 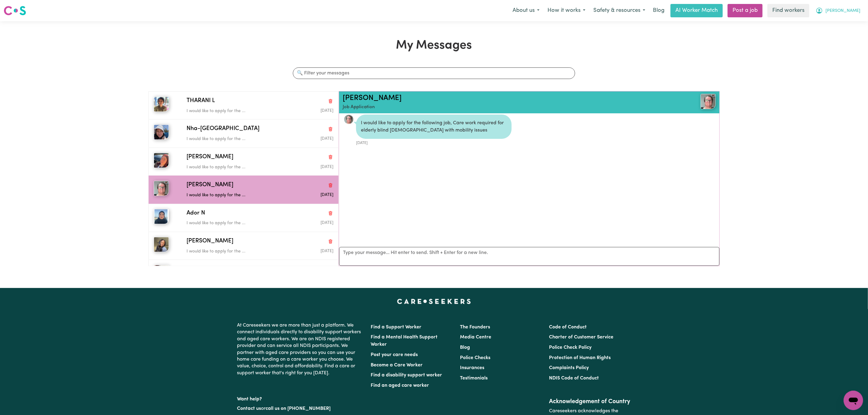 What do you see at coordinates (475, 327) in the screenshot?
I see `a: The Founders` at bounding box center [475, 327].